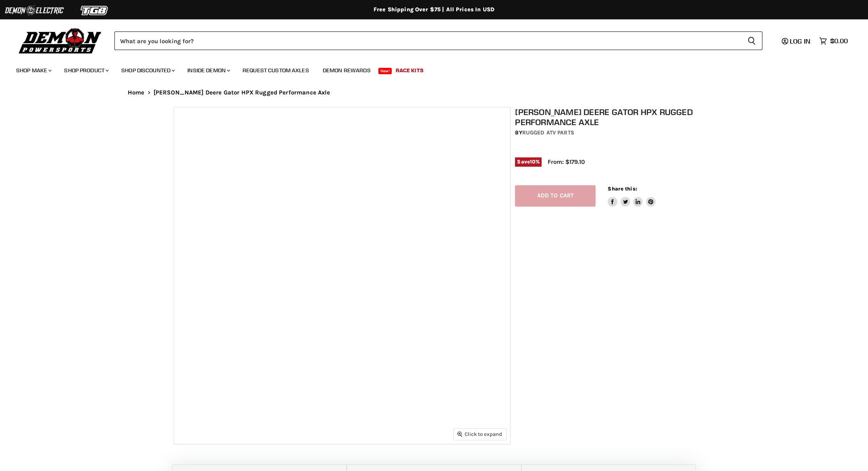  What do you see at coordinates (276, 71) in the screenshot?
I see `a: Request Custom Axles` at bounding box center [276, 71].